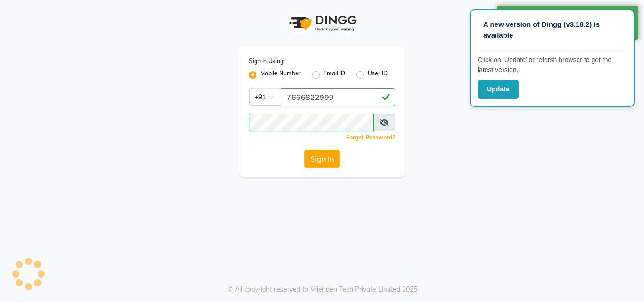 The height and width of the screenshot is (302, 644). I want to click on button: Sign In, so click(322, 159).